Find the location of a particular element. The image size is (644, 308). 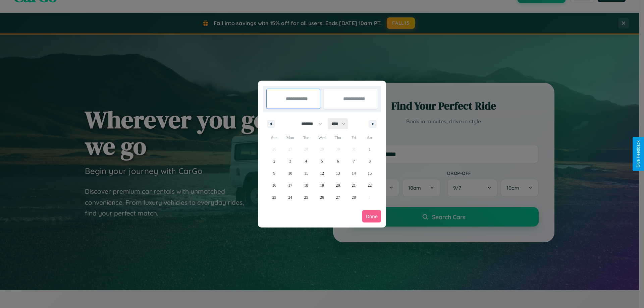

span: 13 is located at coordinates (338, 173).